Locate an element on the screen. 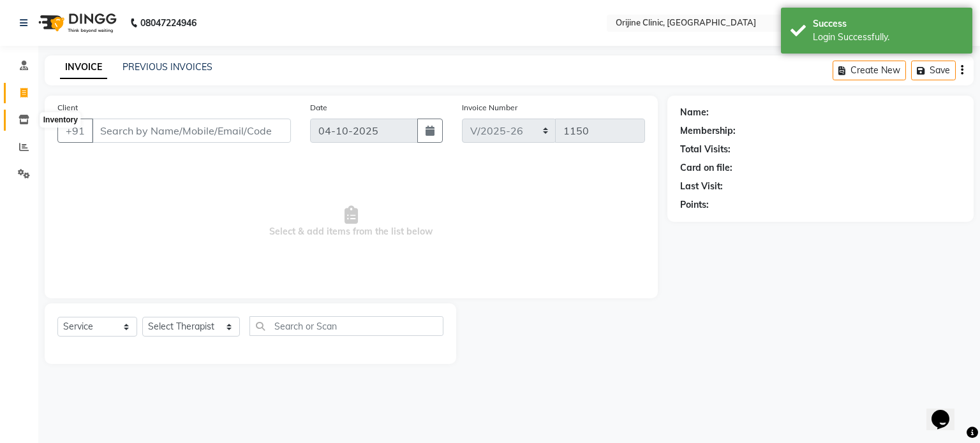  span: Select & add items from the list below is located at coordinates (351, 222).